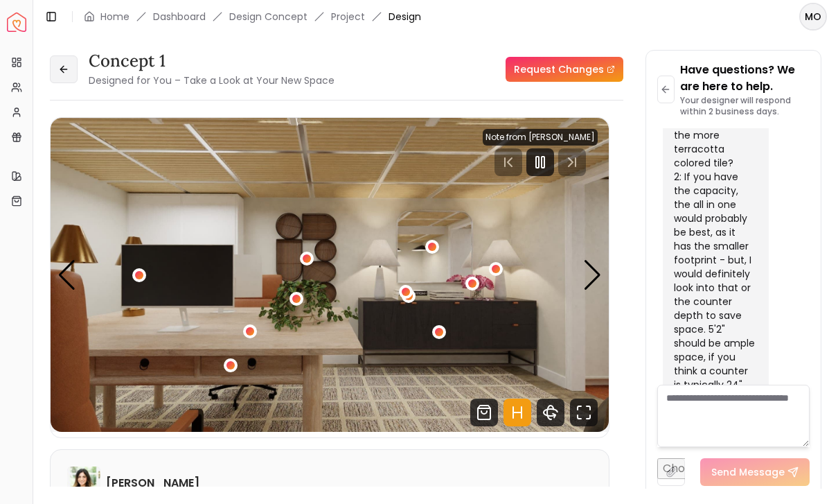  What do you see at coordinates (17, 22) in the screenshot?
I see `a: Spacejoy` at bounding box center [17, 22].